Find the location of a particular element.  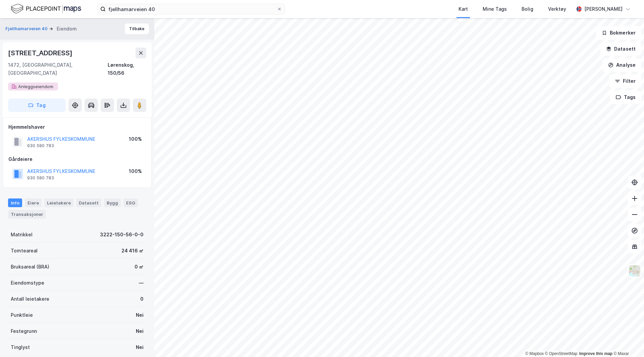

div: Antall leietakere is located at coordinates (30, 300).